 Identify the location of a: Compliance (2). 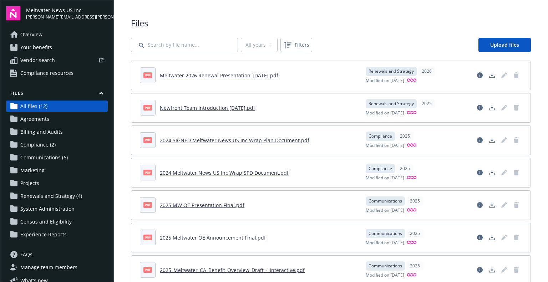
(57, 145).